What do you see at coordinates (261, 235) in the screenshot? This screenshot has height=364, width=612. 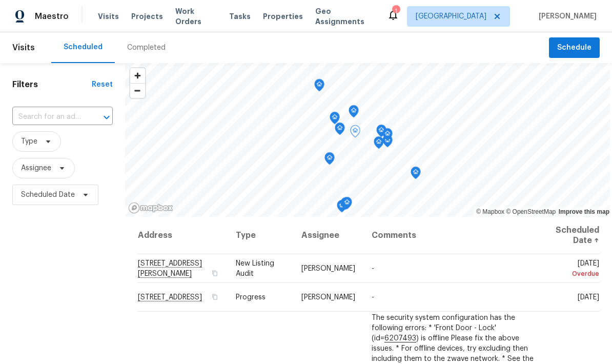 I see `th: Type` at bounding box center [261, 235].